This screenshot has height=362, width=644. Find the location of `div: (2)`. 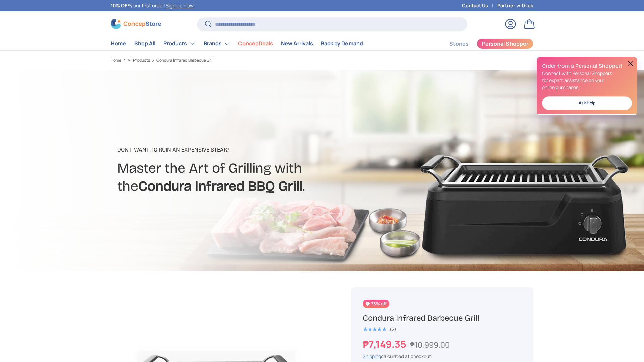

div: (2) is located at coordinates (393, 329).